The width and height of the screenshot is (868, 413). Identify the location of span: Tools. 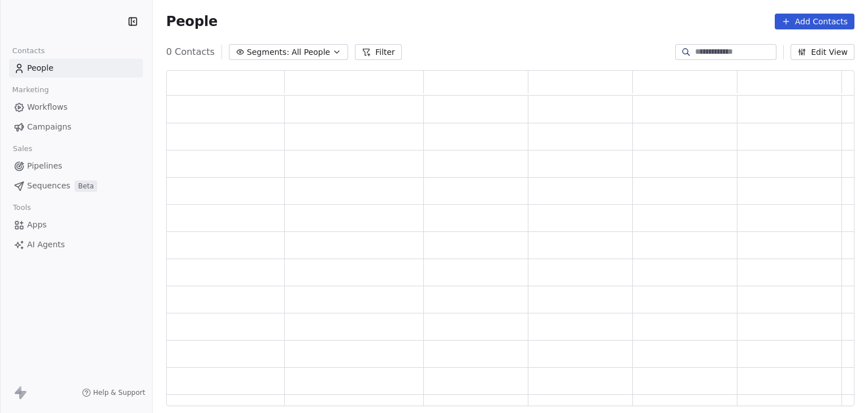
(22, 207).